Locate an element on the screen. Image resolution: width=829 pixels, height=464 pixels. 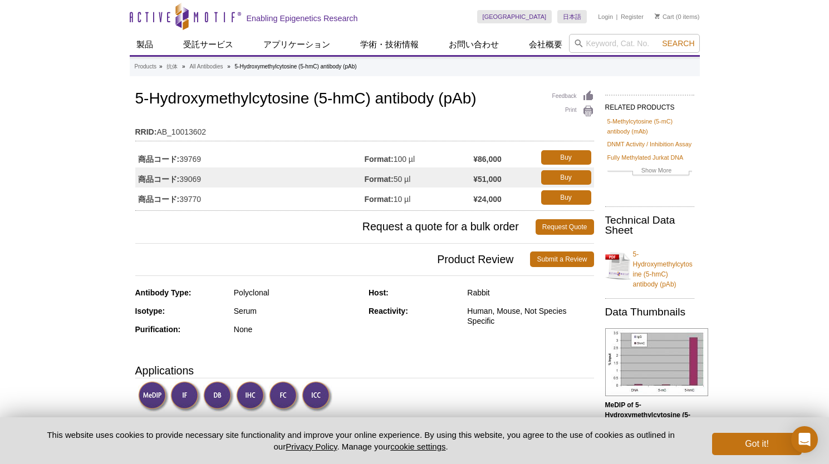
a: Products is located at coordinates (145, 67).